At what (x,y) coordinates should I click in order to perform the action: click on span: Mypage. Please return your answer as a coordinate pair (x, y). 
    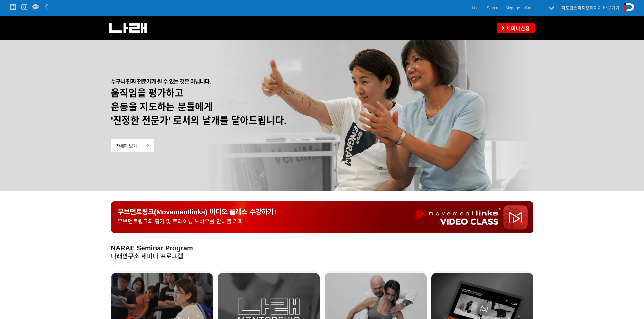
    Looking at the image, I should click on (512, 8).